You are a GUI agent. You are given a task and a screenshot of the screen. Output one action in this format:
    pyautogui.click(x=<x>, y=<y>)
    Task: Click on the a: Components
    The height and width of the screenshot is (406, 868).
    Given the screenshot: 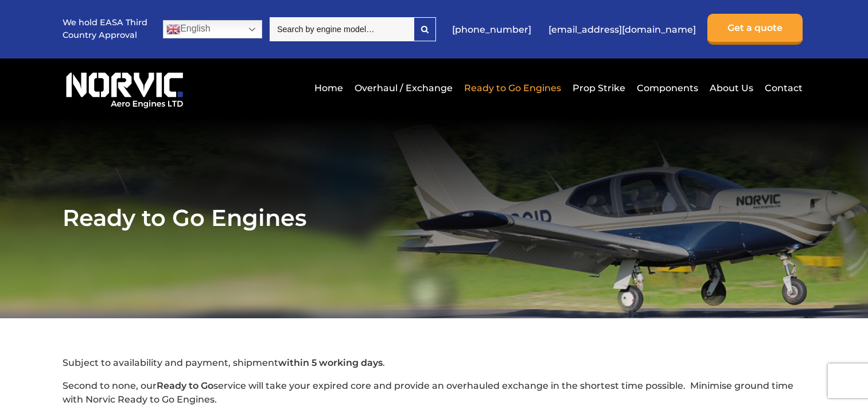 What is the action you would take?
    pyautogui.click(x=668, y=88)
    